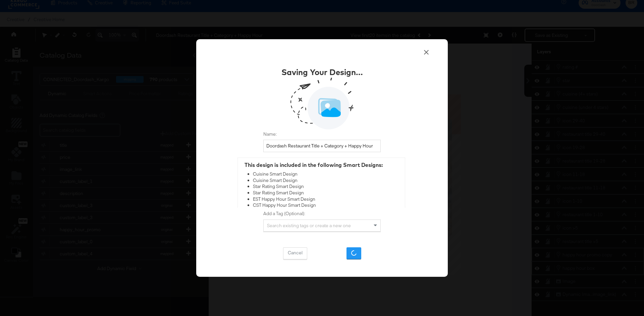 Image resolution: width=644 pixels, height=316 pixels. I want to click on label: Add a Tag (Optional):, so click(322, 213).